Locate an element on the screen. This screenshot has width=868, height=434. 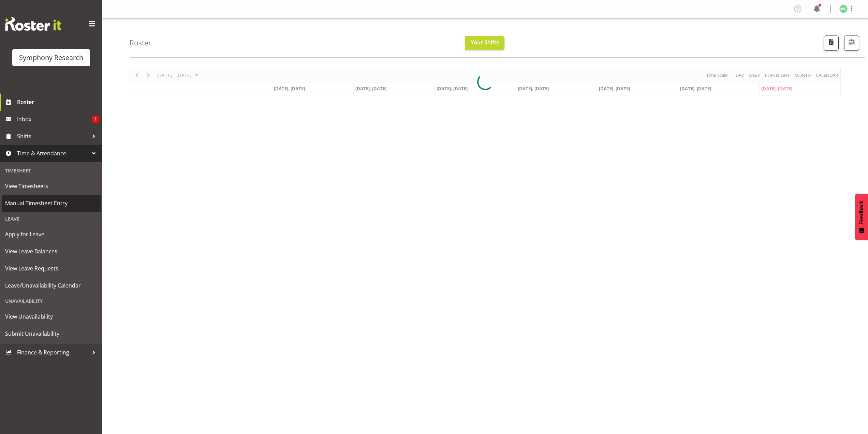
div: Unavailability is located at coordinates (51, 301).